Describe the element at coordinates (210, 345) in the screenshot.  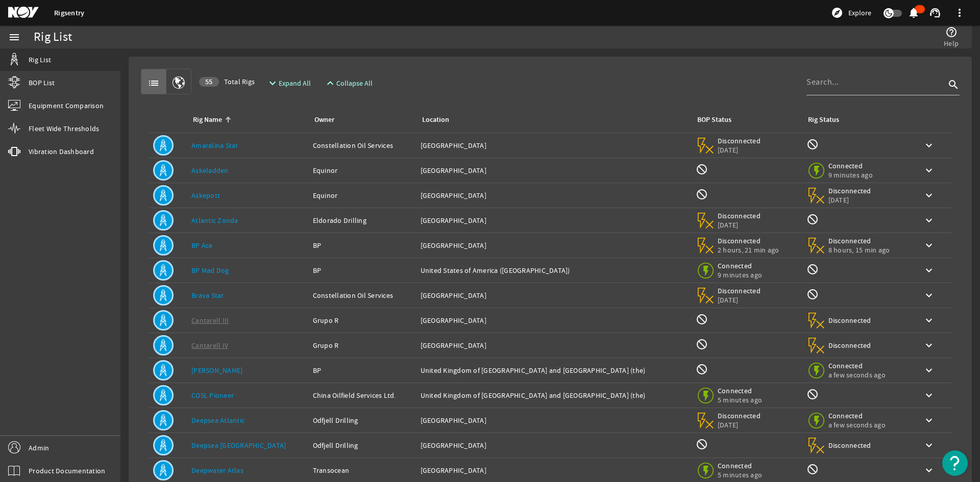
I see `a: Cantarell IV` at that location.